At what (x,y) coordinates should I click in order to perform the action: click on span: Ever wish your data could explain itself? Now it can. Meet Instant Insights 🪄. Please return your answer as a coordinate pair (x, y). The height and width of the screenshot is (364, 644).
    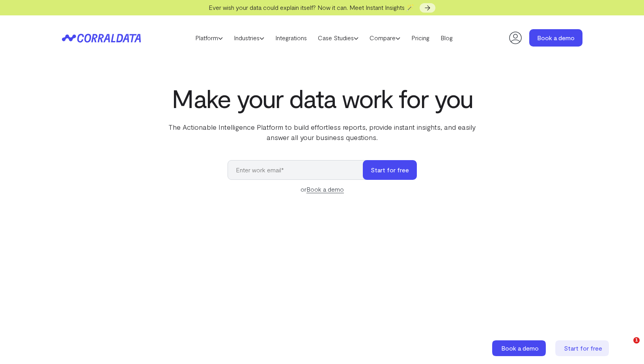
    Looking at the image, I should click on (311, 7).